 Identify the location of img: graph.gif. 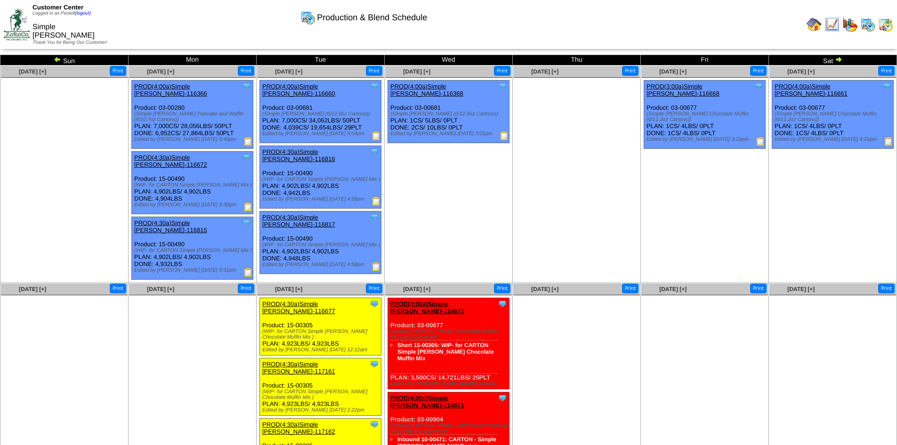
(850, 24).